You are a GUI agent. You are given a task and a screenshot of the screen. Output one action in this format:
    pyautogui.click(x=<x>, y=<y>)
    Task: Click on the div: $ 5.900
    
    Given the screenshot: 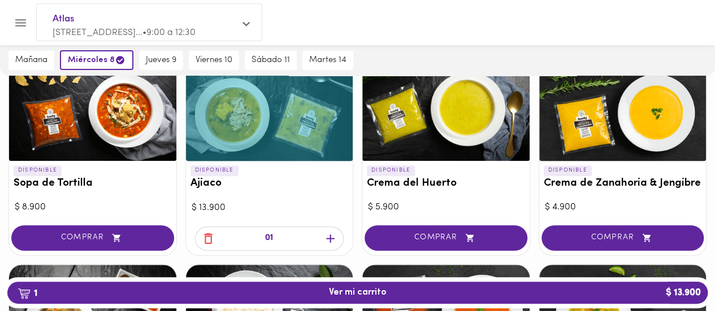 What is the action you would take?
    pyautogui.click(x=446, y=207)
    